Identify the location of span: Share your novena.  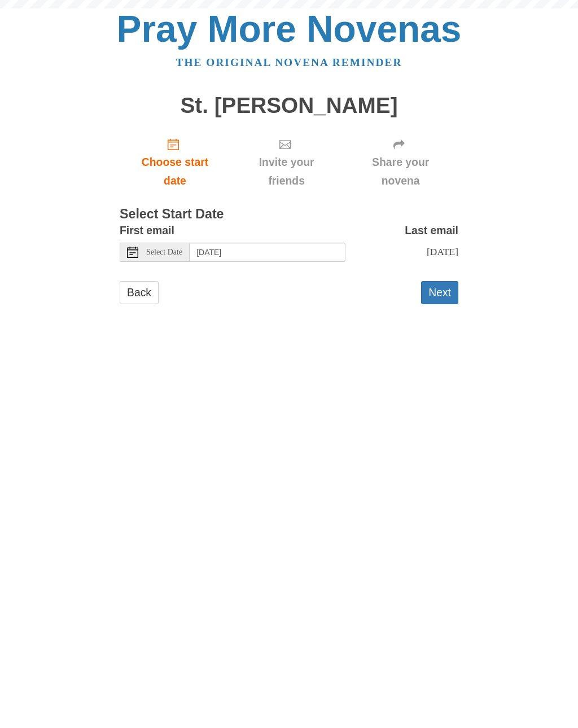
(400, 172).